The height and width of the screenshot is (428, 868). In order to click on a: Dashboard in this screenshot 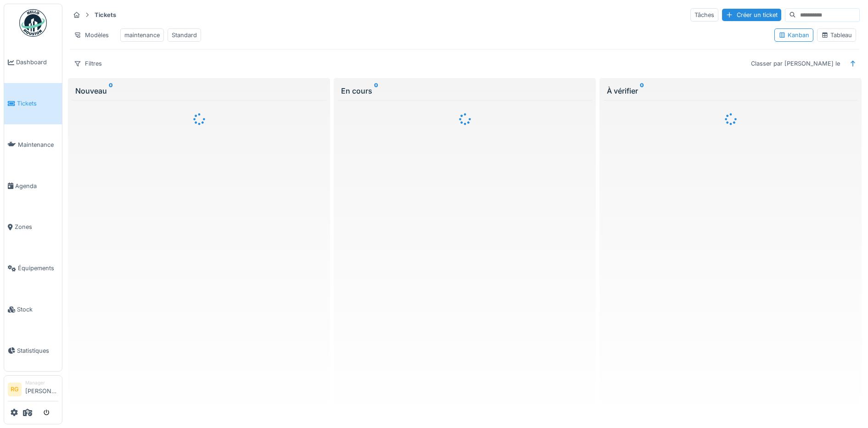, I will do `click(33, 62)`.